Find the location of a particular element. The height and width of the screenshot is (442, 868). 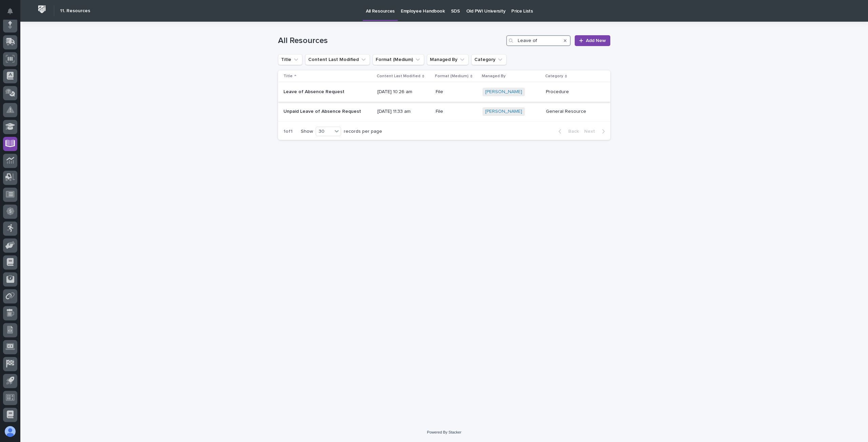

div: 30 is located at coordinates (324, 132).